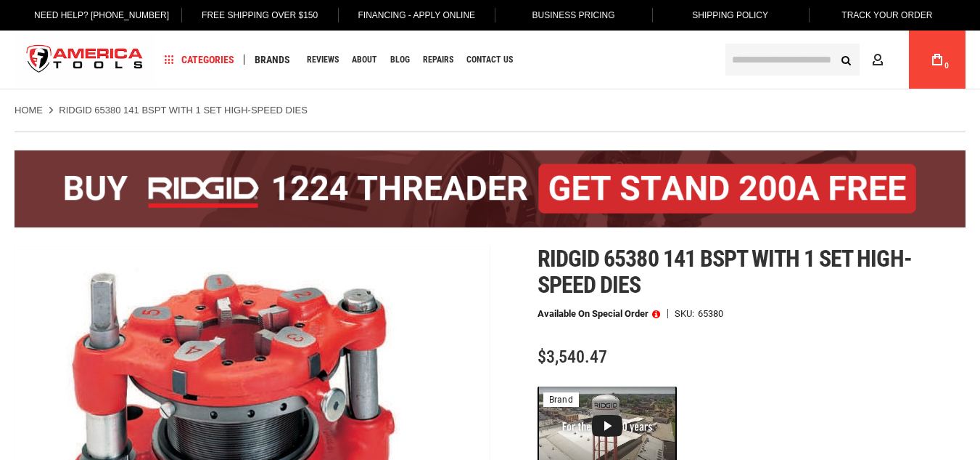 The width and height of the screenshot is (980, 460). I want to click on span: 0, so click(947, 65).